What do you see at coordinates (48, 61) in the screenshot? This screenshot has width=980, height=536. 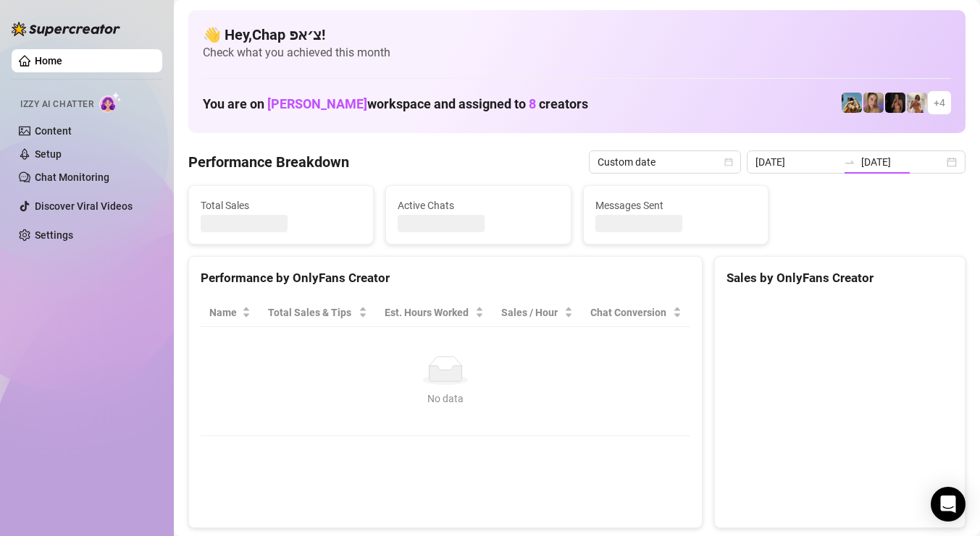 I see `a: Home` at bounding box center [48, 61].